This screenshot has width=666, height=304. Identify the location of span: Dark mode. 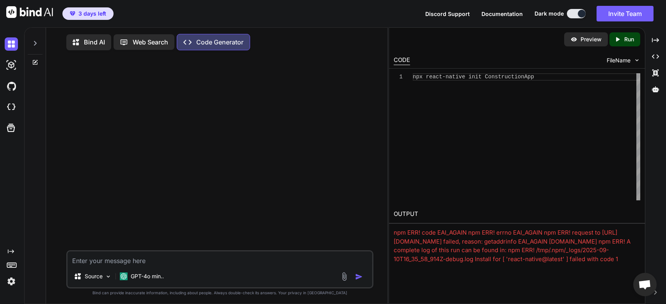
(549, 14).